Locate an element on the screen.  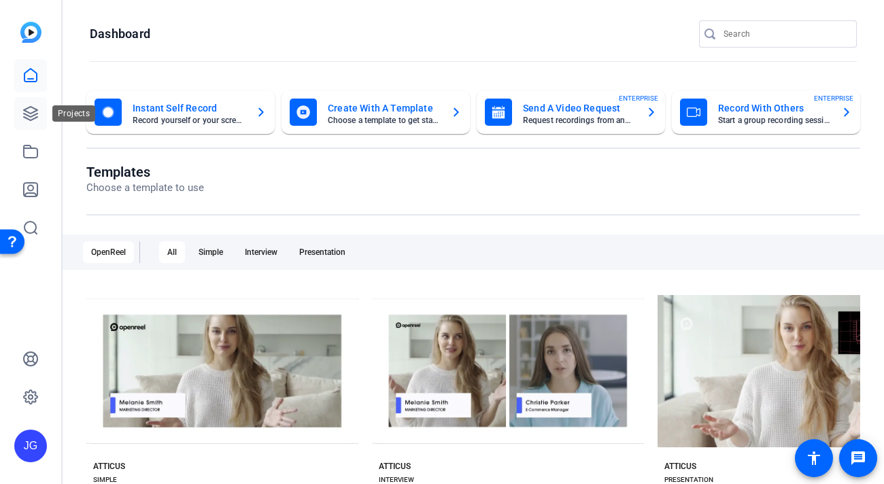
button: Create With A TemplateChoose a template to get started is located at coordinates (375, 112).